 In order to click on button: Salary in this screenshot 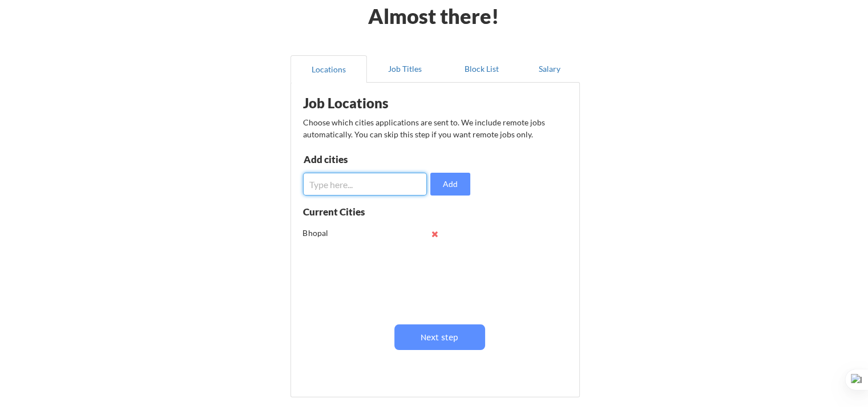, I will do `click(550, 69)`.